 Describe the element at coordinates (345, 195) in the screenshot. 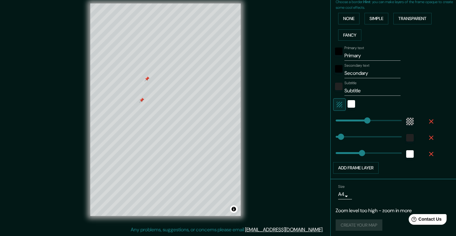

I see `div: A4` at that location.